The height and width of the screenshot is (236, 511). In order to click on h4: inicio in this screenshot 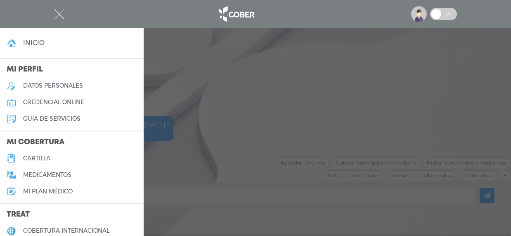, I will do `click(34, 43)`.